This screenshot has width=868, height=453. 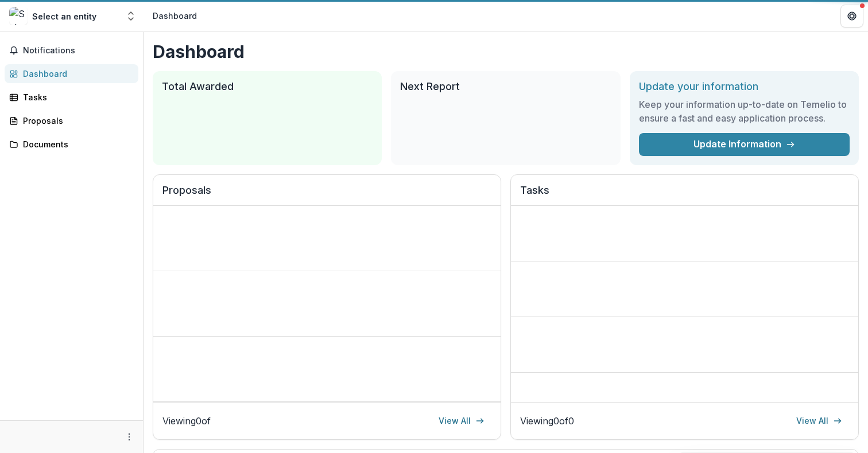 What do you see at coordinates (71, 97) in the screenshot?
I see `a: Tasks` at bounding box center [71, 97].